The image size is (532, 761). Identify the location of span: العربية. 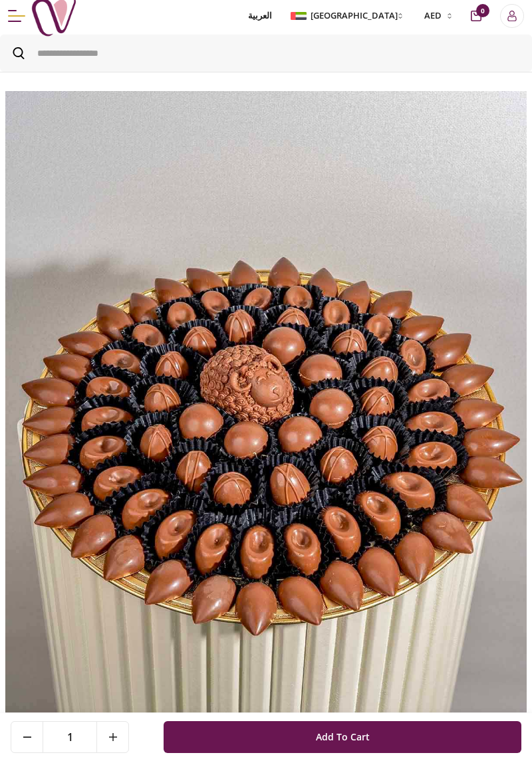
(260, 16).